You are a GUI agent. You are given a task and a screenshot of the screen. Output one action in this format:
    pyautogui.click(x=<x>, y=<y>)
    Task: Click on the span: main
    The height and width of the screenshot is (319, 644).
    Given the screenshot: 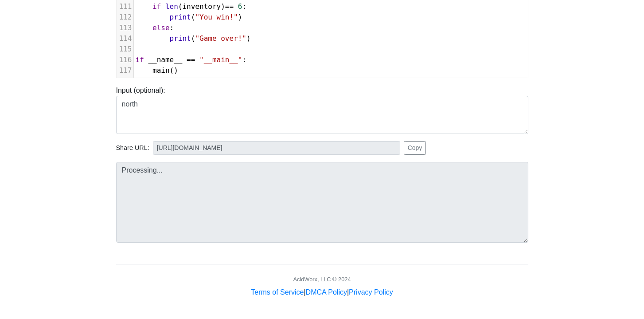 What is the action you would take?
    pyautogui.click(x=161, y=70)
    